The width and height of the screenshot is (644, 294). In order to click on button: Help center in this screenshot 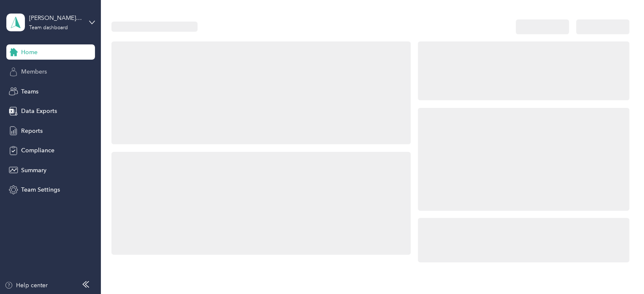, I will do `click(26, 285)`.